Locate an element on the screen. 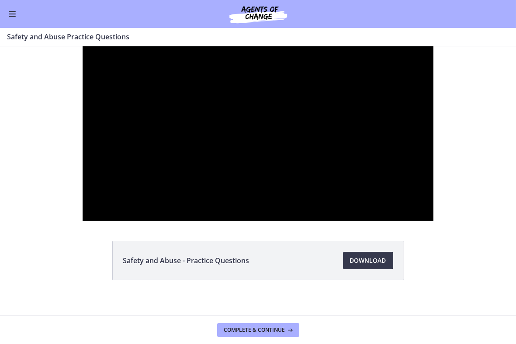 The width and height of the screenshot is (516, 344). span: Download is located at coordinates (368, 260).